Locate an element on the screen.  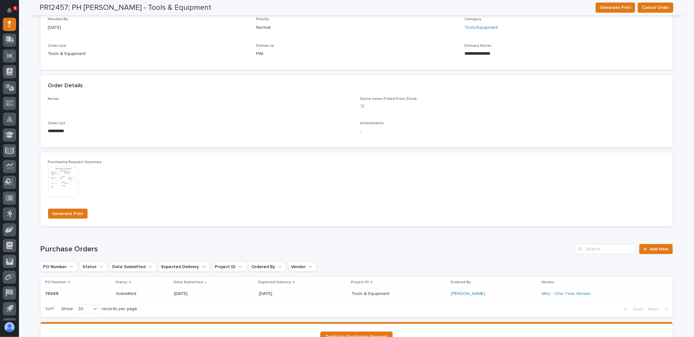
button: users-avatar is located at coordinates (9, 327).